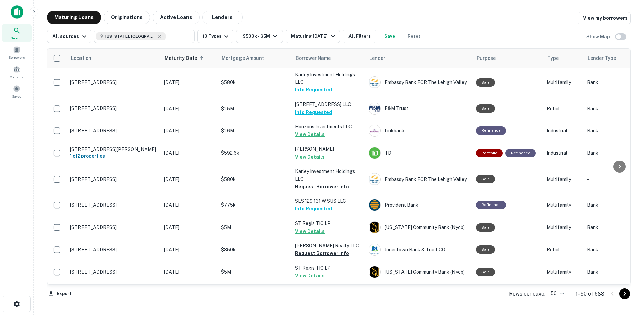  I want to click on th: Borrower Name, so click(329, 58).